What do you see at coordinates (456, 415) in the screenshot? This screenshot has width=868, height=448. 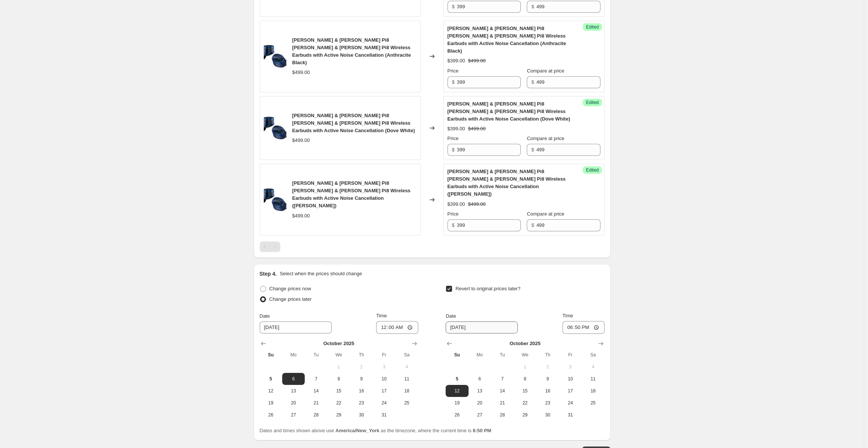 I see `span: 26` at bounding box center [456, 415].